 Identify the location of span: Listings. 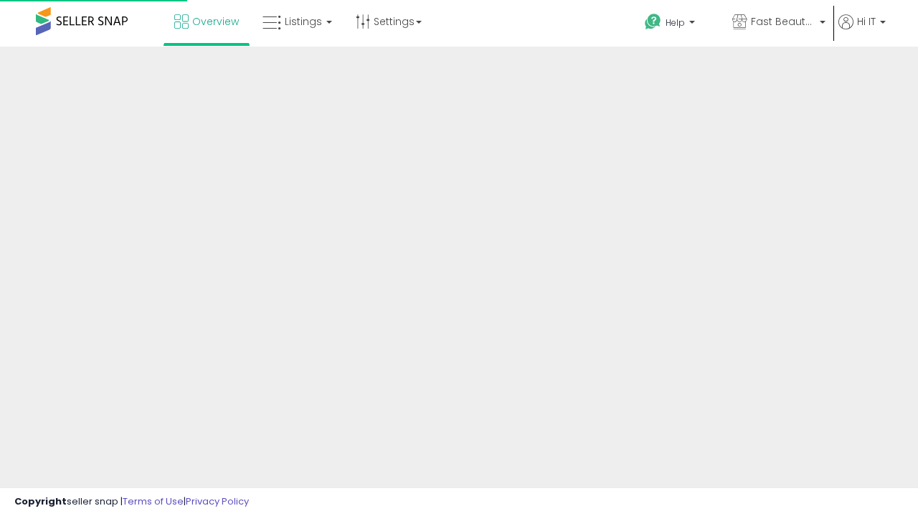
(303, 22).